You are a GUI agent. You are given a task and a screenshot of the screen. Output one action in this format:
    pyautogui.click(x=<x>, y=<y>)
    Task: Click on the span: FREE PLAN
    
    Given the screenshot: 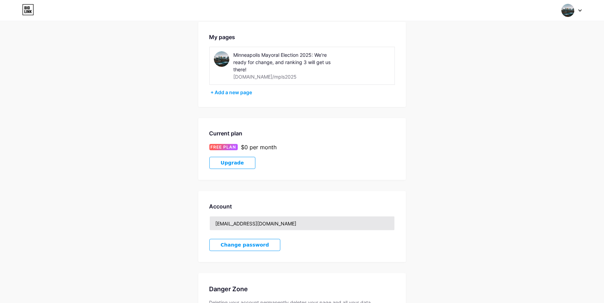 What is the action you would take?
    pyautogui.click(x=224, y=147)
    